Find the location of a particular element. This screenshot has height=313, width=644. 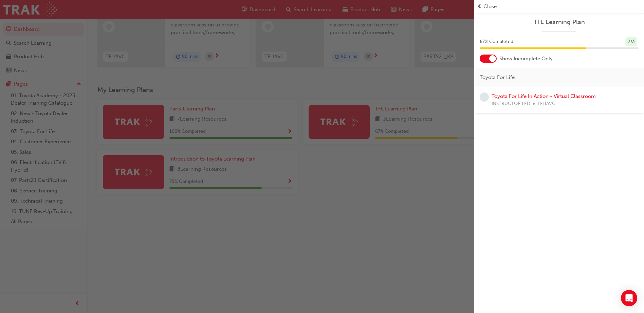

span: learningRecordVerb_NONE-icon is located at coordinates (484, 97).